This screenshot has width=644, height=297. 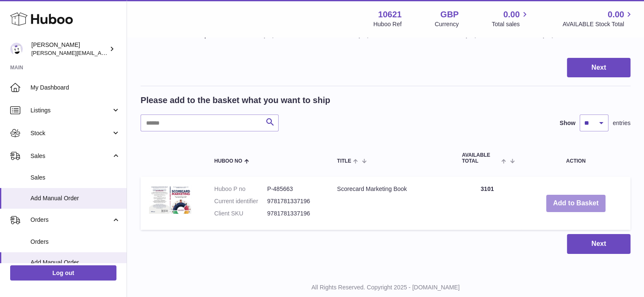 I want to click on span: Huboo no, so click(x=228, y=161).